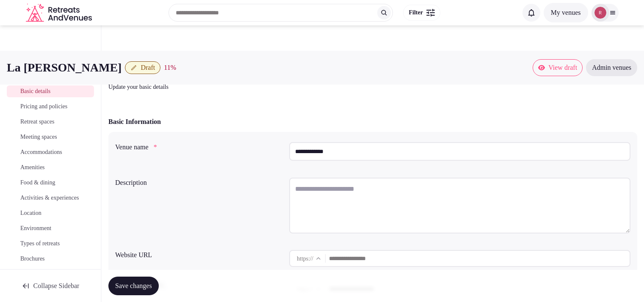 The image size is (644, 302). Describe the element at coordinates (133, 286) in the screenshot. I see `button: Save changes` at that location.